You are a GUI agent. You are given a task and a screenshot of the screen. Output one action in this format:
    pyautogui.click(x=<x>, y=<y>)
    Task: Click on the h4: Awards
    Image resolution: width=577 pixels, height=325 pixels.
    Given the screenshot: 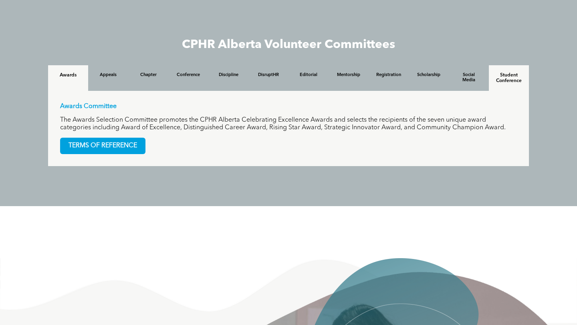 What is the action you would take?
    pyautogui.click(x=68, y=75)
    